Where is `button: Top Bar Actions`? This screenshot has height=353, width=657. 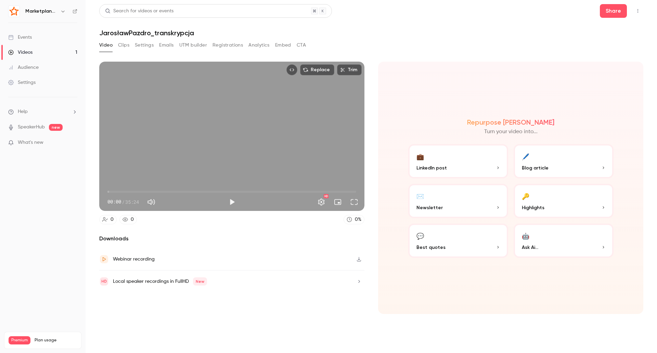 button: Top Bar Actions is located at coordinates (638, 11).